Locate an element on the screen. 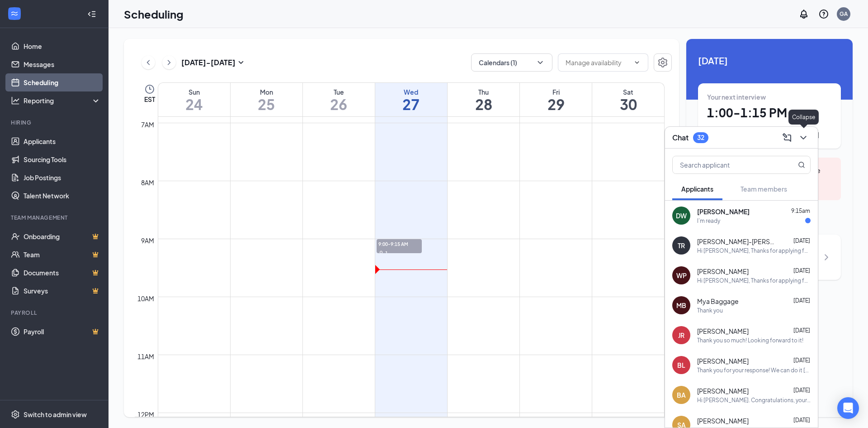 The height and width of the screenshot is (428, 868). div: Collapse is located at coordinates (804, 117).